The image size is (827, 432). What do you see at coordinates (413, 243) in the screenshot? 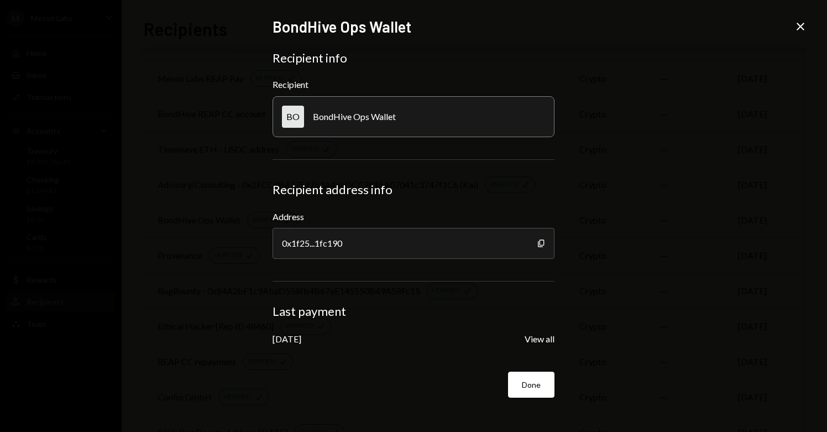
I see `div: 0x1f25...1fc190` at bounding box center [413, 243].